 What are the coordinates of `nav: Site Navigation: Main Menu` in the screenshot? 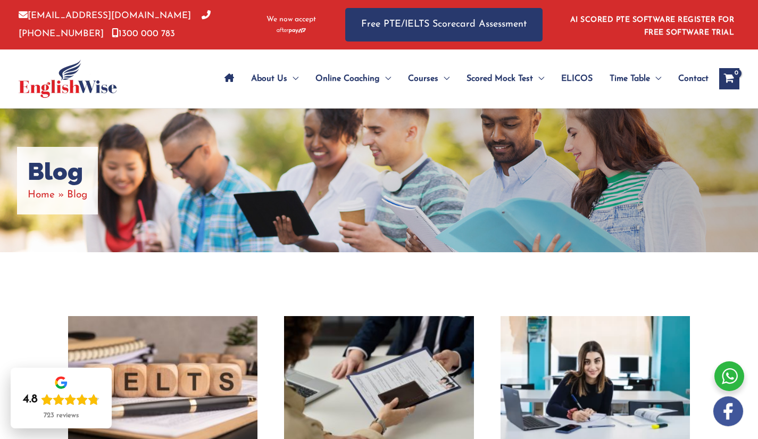 It's located at (462, 79).